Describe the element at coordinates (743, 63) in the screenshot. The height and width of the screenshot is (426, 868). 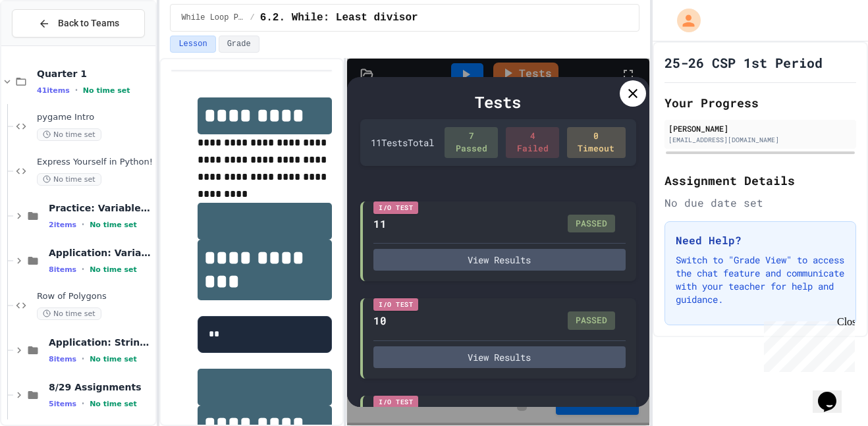
I see `h1: 25-26 CSP 1st Period` at that location.